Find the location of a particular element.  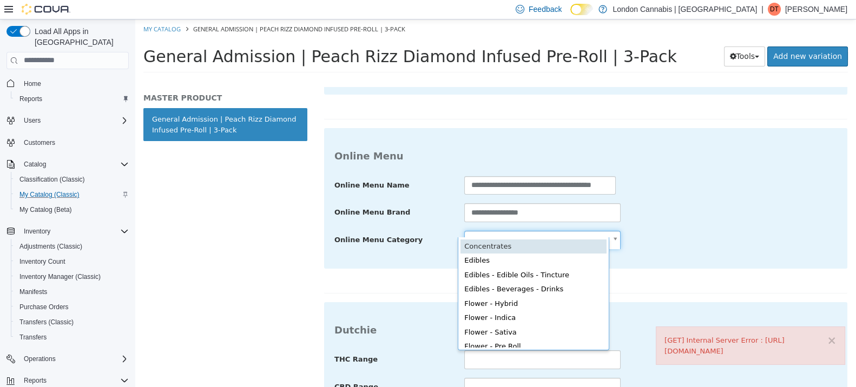

a: Inventory Manager (Classic) is located at coordinates (60, 277).